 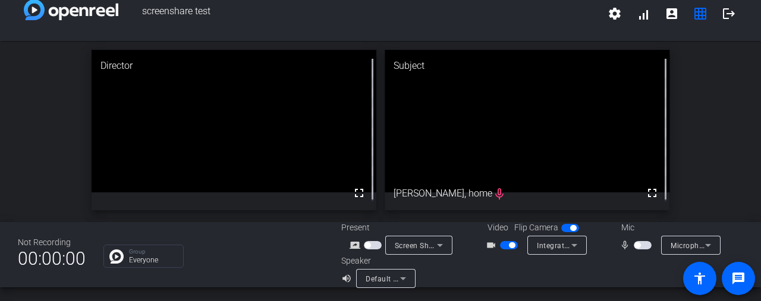 I want to click on mat-icon: logout, so click(x=729, y=14).